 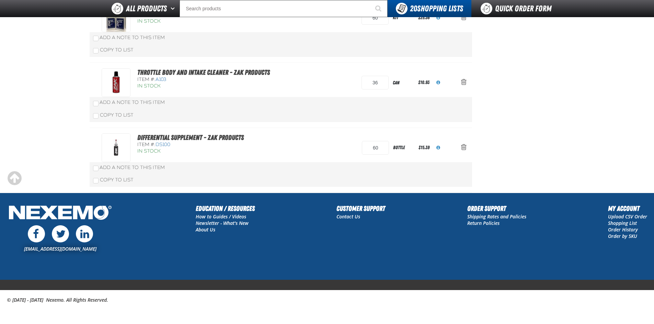 I want to click on button: Action Remove Differential Supplement - ZAK Products from 0821, so click(x=464, y=148).